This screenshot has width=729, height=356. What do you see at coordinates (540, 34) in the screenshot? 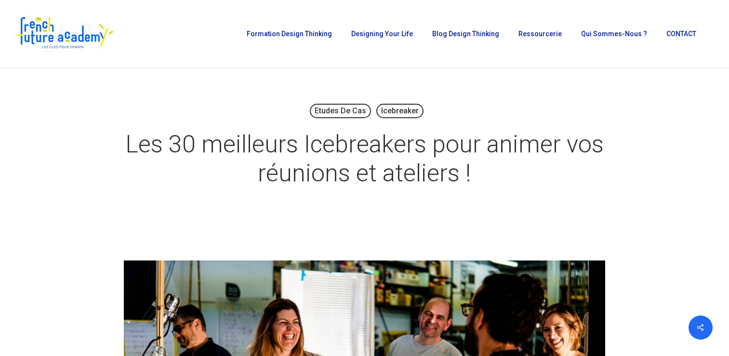
I see `a: Ressourcerie` at bounding box center [540, 34].